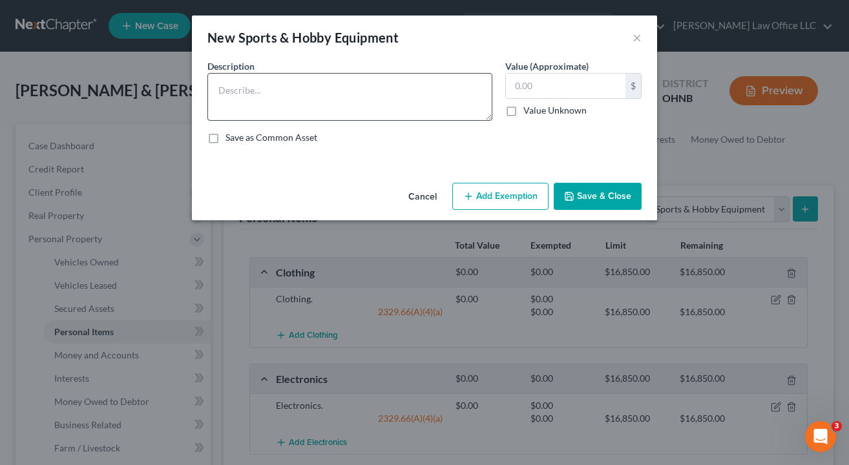 The width and height of the screenshot is (849, 465). I want to click on input: 0.00, so click(566, 86).